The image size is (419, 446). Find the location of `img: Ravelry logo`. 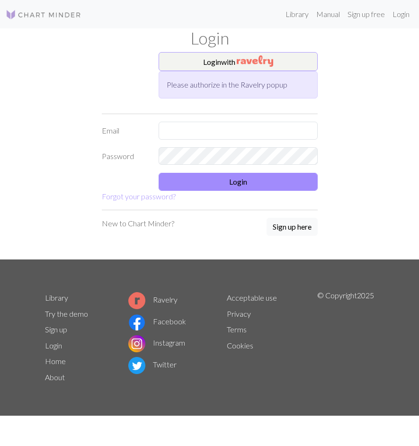

img: Ravelry logo is located at coordinates (137, 301).